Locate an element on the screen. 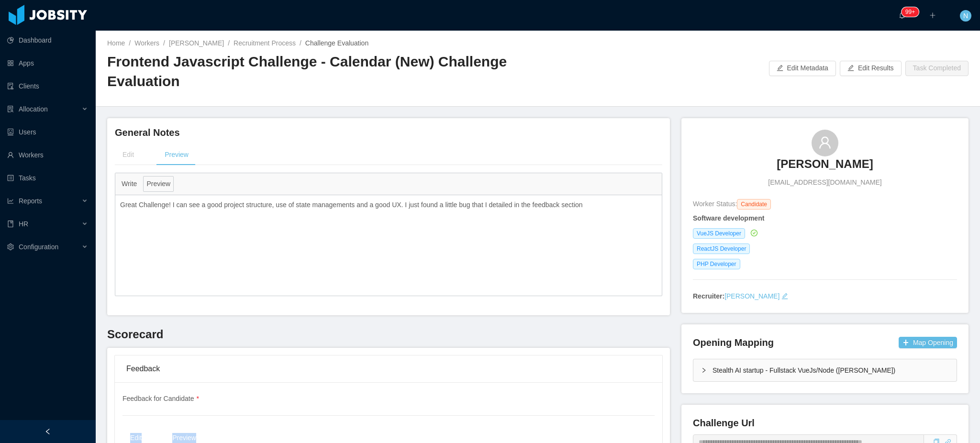  span: Allocation is located at coordinates (33, 109).